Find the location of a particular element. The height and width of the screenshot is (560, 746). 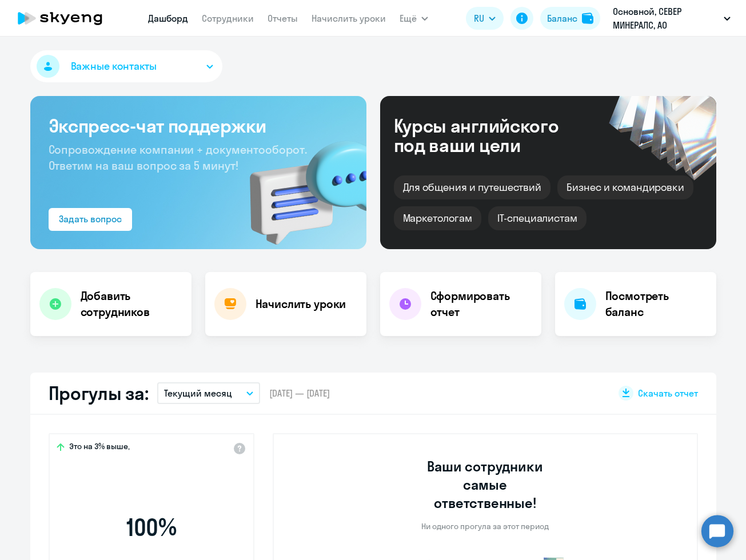

button: Ещё is located at coordinates (414, 18).